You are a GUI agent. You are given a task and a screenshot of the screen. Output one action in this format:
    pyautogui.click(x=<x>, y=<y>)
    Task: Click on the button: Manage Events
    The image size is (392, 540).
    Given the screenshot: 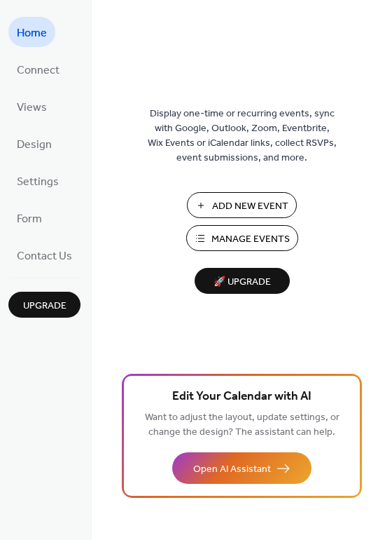 What is the action you would take?
    pyautogui.click(x=242, y=238)
    